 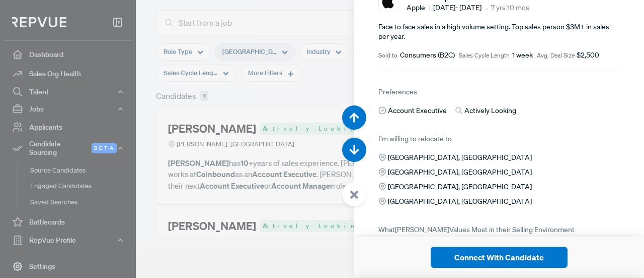 I want to click on span: Consumers (B2C), so click(x=427, y=55).